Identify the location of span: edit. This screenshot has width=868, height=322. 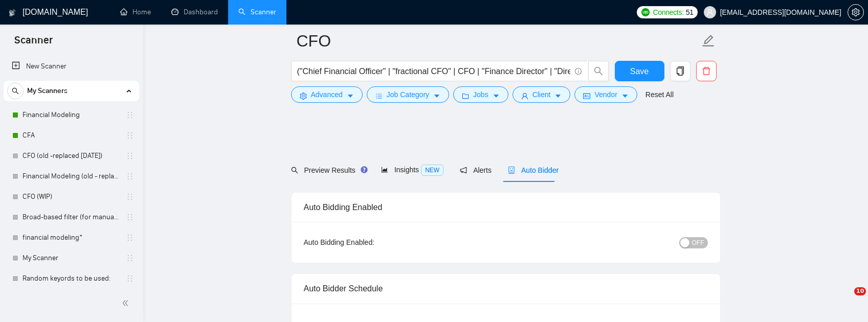
(709, 41).